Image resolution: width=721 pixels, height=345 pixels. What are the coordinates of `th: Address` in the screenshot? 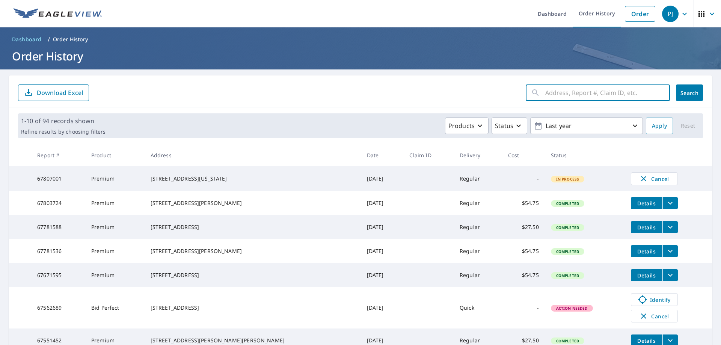 It's located at (253, 155).